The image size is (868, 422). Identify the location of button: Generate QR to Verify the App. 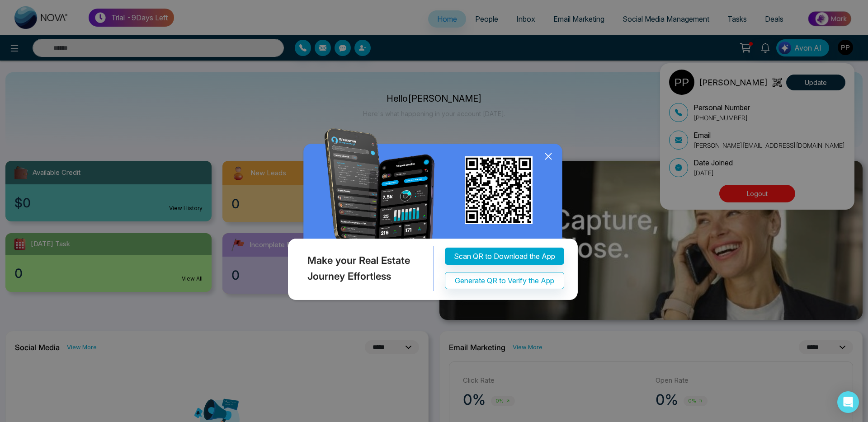
(504, 280).